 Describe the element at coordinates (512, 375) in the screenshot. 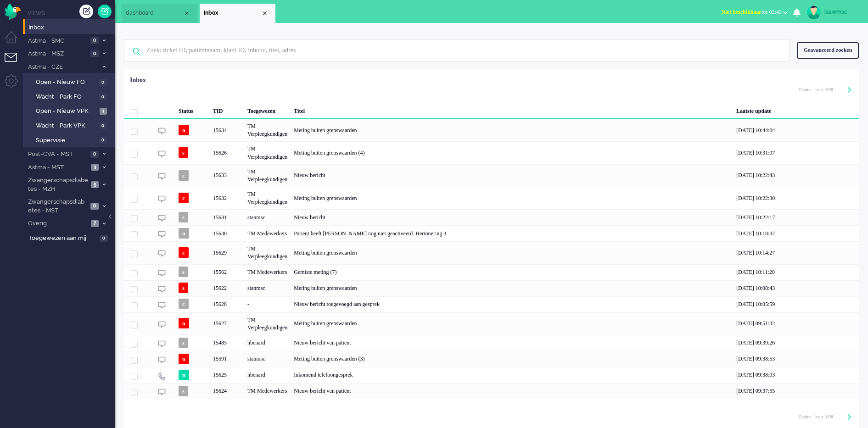

I see `div: Inkomend telefoongesprek` at that location.